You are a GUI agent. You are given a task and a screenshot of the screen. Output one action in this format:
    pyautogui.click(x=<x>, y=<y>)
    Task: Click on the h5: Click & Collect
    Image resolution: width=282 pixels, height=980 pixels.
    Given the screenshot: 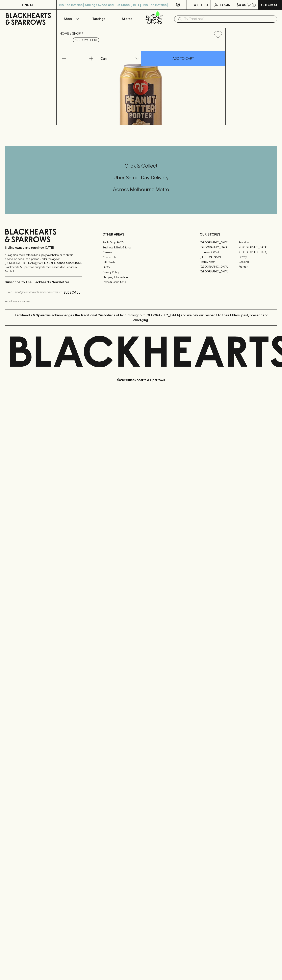 What is the action you would take?
    pyautogui.click(x=141, y=166)
    